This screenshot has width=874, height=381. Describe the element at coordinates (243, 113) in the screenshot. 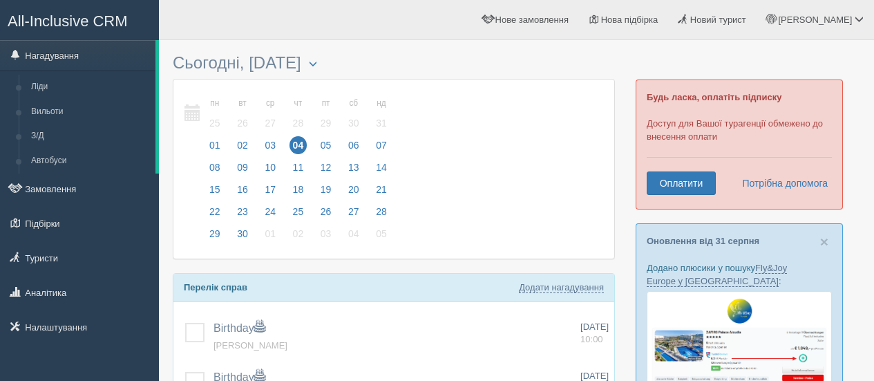

I see `a: вт 26` at that location.